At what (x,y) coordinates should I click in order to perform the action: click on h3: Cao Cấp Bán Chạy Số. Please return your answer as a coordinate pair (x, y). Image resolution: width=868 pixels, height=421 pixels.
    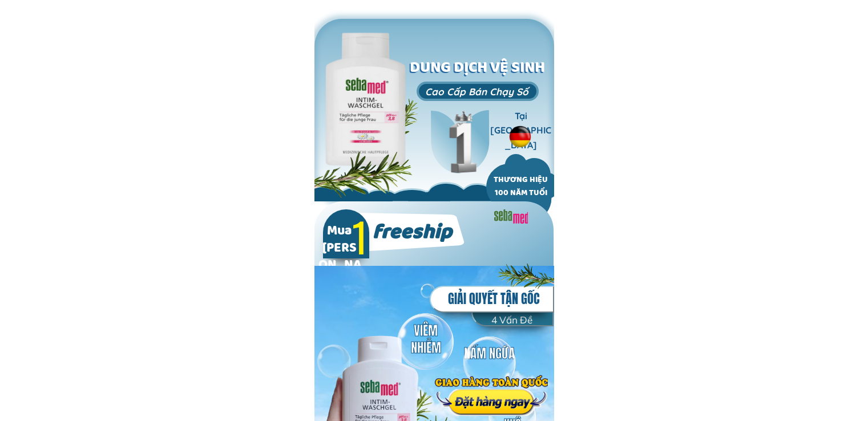
    Looking at the image, I should click on (477, 91).